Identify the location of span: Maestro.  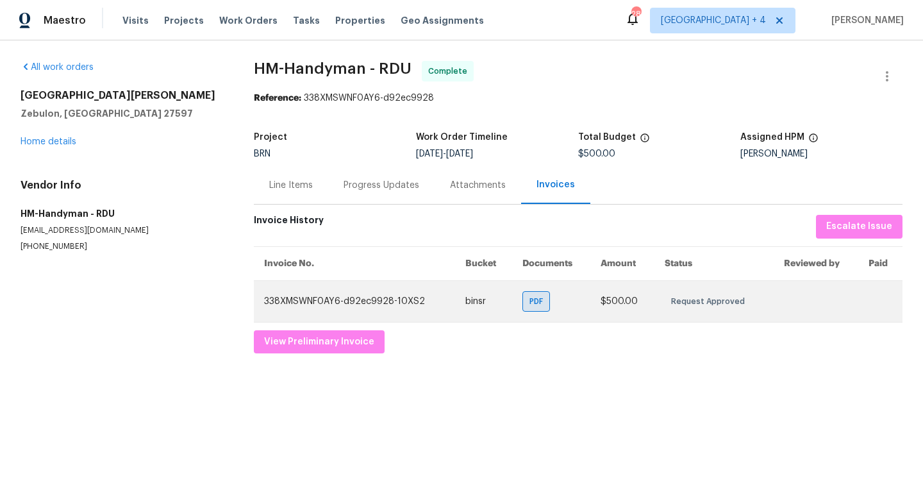
(65, 21).